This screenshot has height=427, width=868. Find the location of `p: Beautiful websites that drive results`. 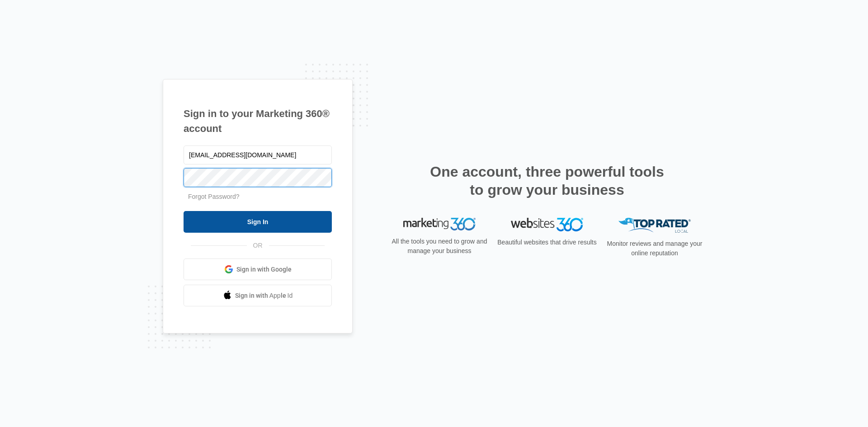

p: Beautiful websites that drive results is located at coordinates (547, 242).